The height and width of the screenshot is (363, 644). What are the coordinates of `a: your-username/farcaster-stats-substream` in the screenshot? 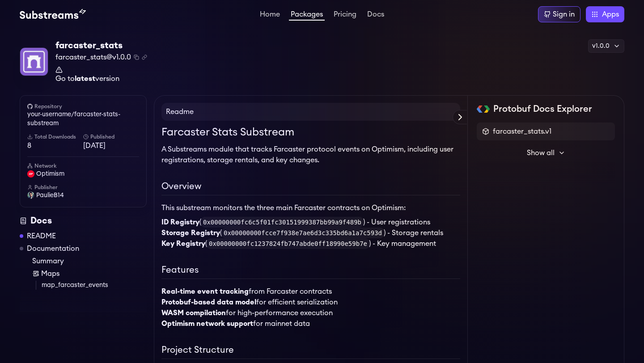 It's located at (83, 119).